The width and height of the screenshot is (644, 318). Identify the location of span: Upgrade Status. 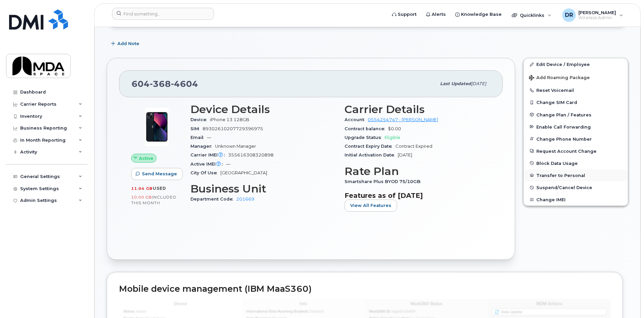
(364, 138).